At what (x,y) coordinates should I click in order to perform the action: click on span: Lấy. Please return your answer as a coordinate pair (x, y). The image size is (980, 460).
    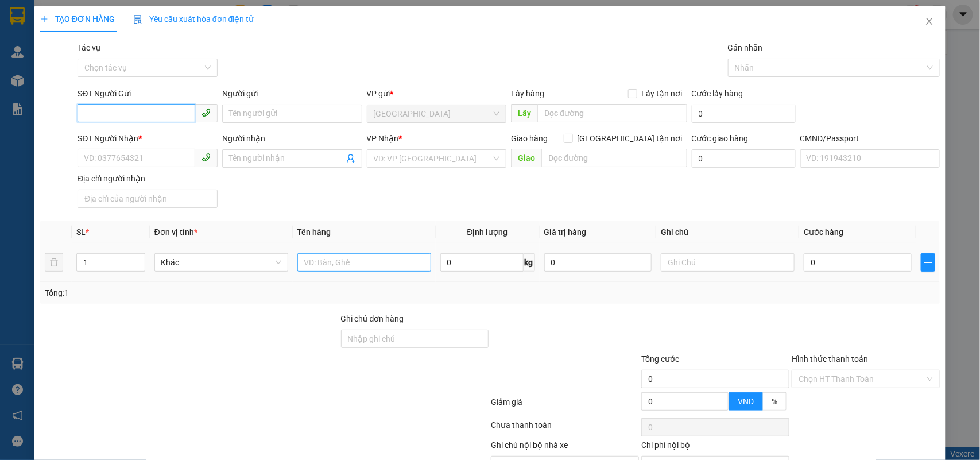
    Looking at the image, I should click on (524, 113).